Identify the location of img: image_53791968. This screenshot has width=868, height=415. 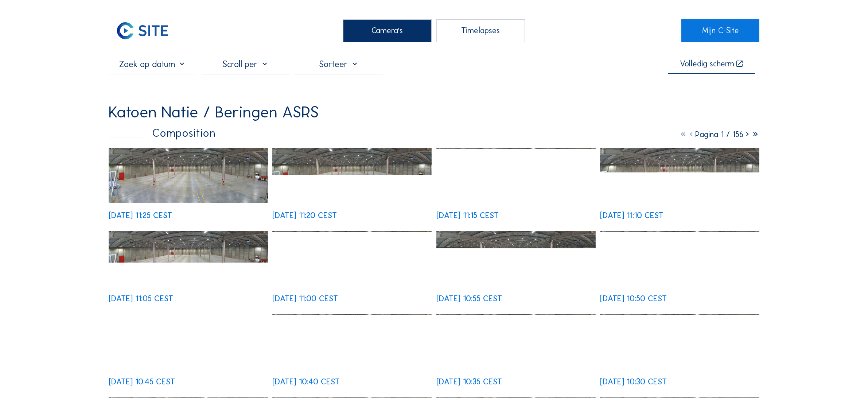
(352, 258).